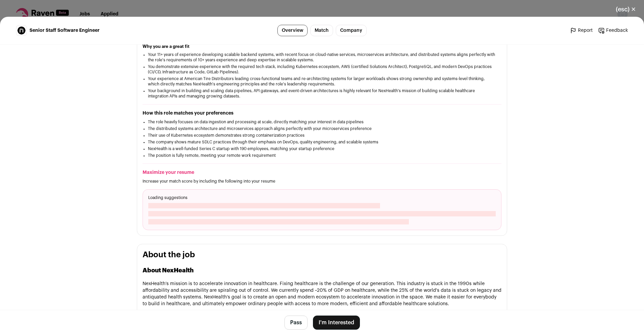  I want to click on h2: Maximize your resume, so click(322, 173).